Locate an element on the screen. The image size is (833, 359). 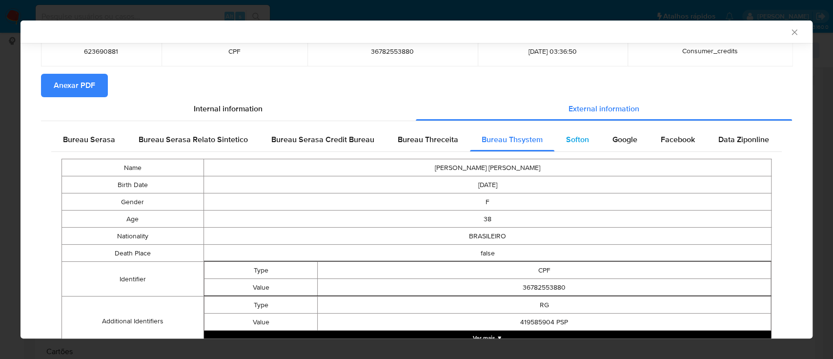
td: RG is located at coordinates (544, 305).